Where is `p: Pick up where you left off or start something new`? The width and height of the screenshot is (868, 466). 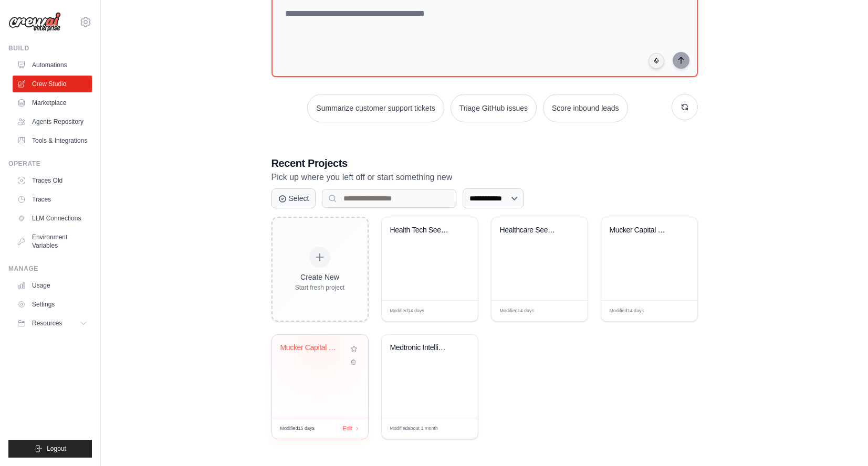 p: Pick up where you left off or start something new is located at coordinates (484, 178).